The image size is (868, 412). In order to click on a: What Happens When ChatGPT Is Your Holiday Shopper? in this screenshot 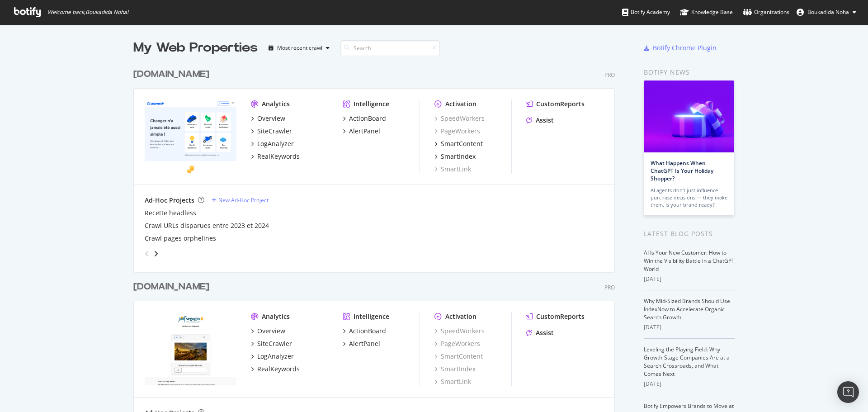, I will do `click(681, 171)`.